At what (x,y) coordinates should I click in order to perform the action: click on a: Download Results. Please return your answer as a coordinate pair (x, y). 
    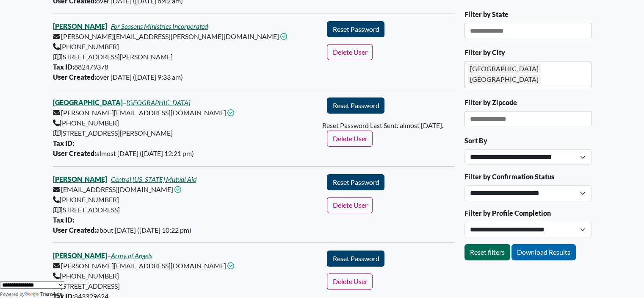
    Looking at the image, I should click on (544, 252).